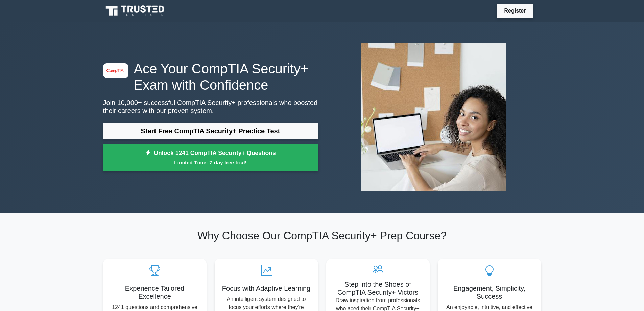 This screenshot has height=311, width=644. What do you see at coordinates (322, 235) in the screenshot?
I see `h2: Why Choose Our CompTIA Security+ Prep Course?` at bounding box center [322, 235].